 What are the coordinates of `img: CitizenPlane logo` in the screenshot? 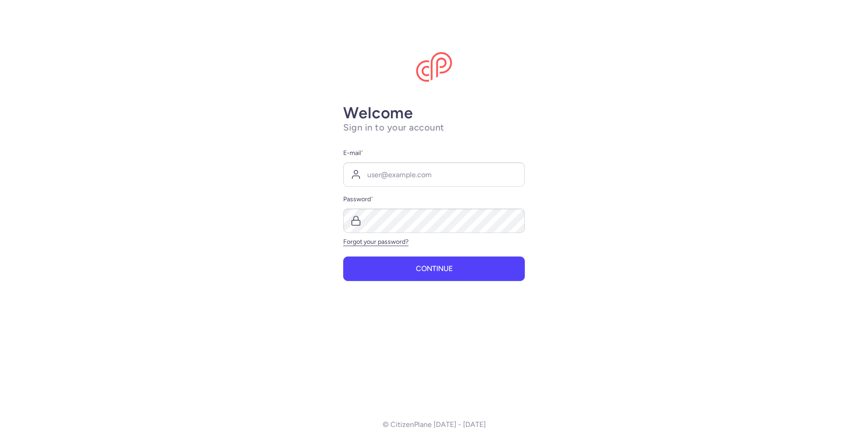 It's located at (434, 67).